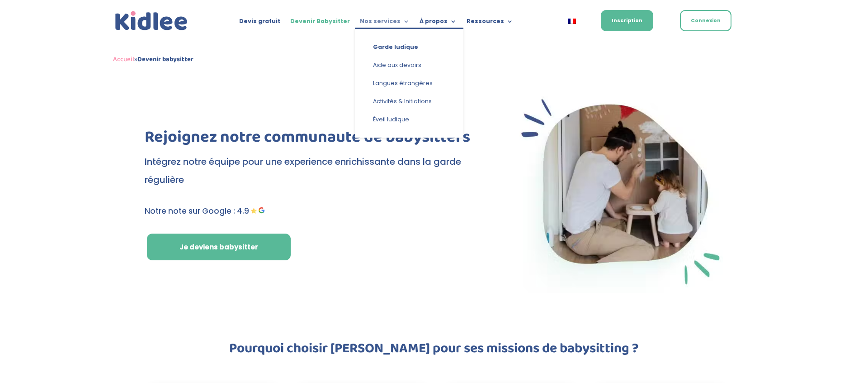  What do you see at coordinates (303, 171) in the screenshot?
I see `span: Intégrez notre équipe pour une experience enrichissante dans la garde régulière` at bounding box center [303, 171].